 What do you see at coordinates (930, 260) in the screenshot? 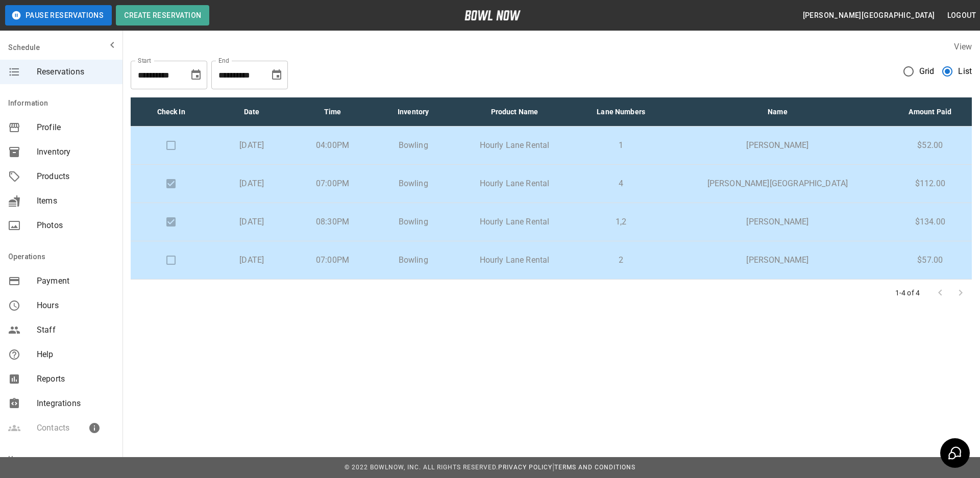
I see `p: $57.00` at bounding box center [930, 260].